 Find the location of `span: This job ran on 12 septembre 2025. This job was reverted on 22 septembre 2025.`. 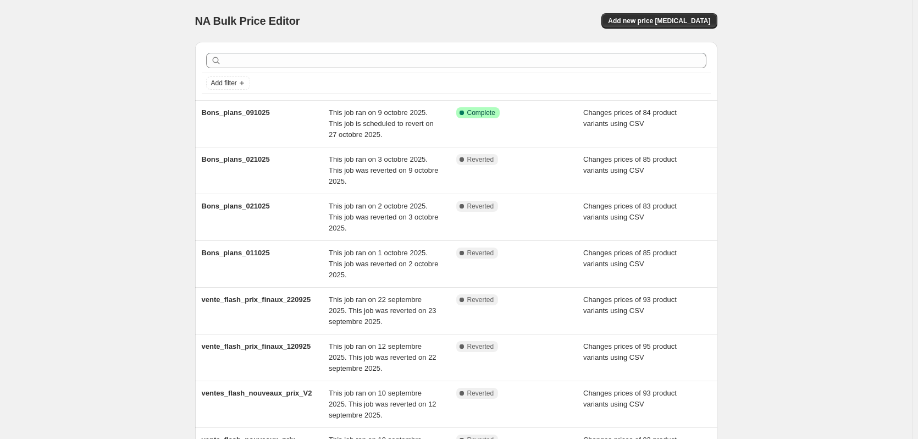

span: This job ran on 12 septembre 2025. This job was reverted on 22 septembre 2025. is located at coordinates (383, 357).